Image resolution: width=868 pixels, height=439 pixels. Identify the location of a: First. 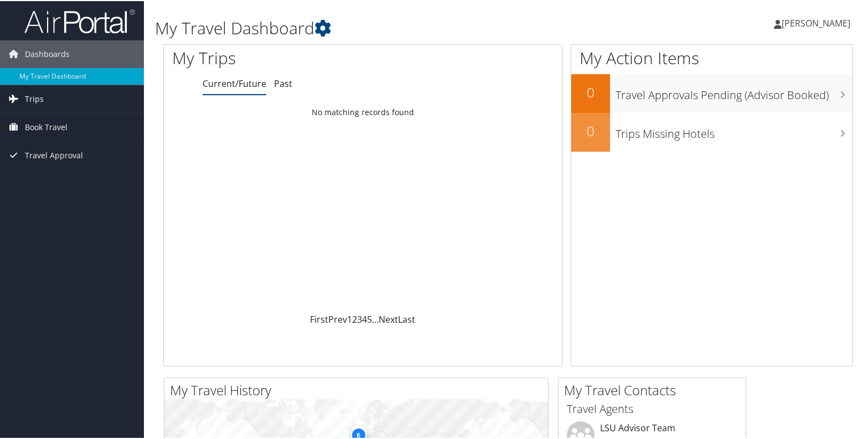
(319, 319).